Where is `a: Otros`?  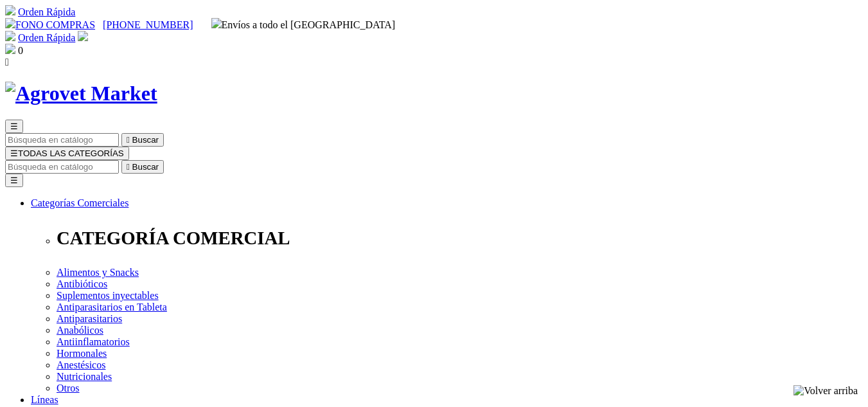 a: Otros is located at coordinates (68, 388).